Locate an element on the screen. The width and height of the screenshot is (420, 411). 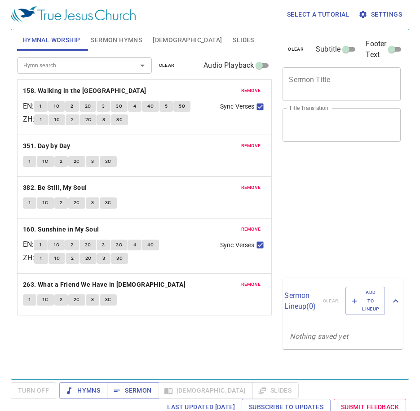
img: True Jesus Church is located at coordinates (73, 14).